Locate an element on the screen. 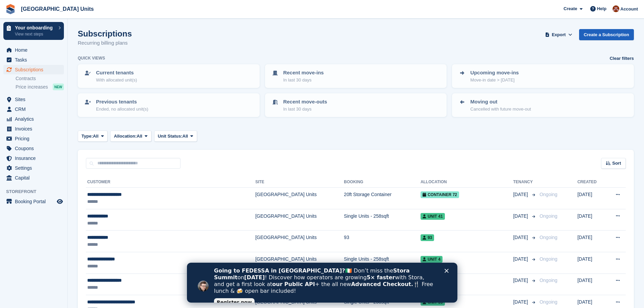 The width and height of the screenshot is (644, 308). span: Price increases is located at coordinates (32, 86).